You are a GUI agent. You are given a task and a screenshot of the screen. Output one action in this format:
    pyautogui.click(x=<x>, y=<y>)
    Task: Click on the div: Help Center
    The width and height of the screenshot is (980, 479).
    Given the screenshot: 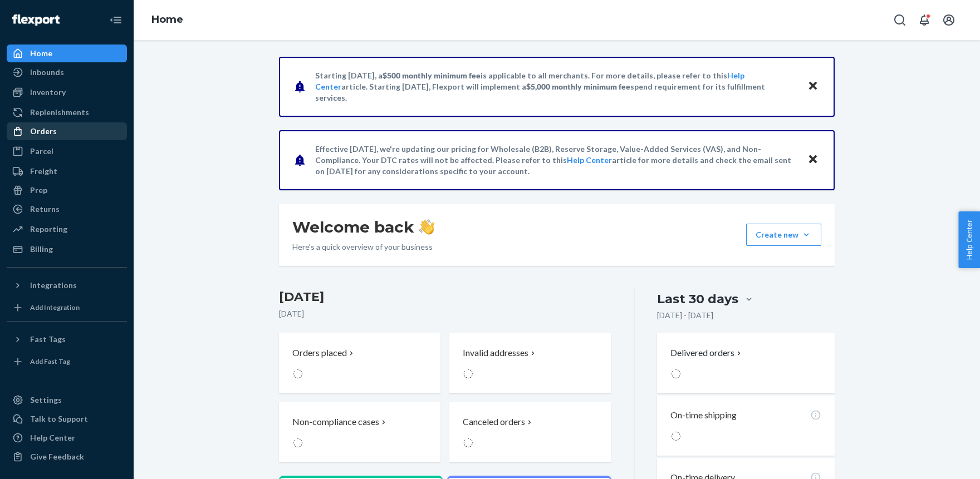 What is the action you would take?
    pyautogui.click(x=53, y=438)
    